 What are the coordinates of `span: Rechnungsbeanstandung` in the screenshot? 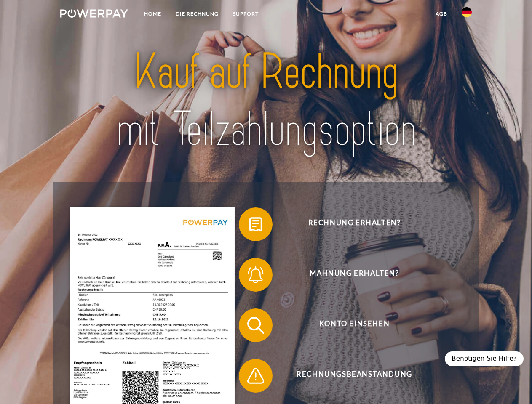 It's located at (354, 376).